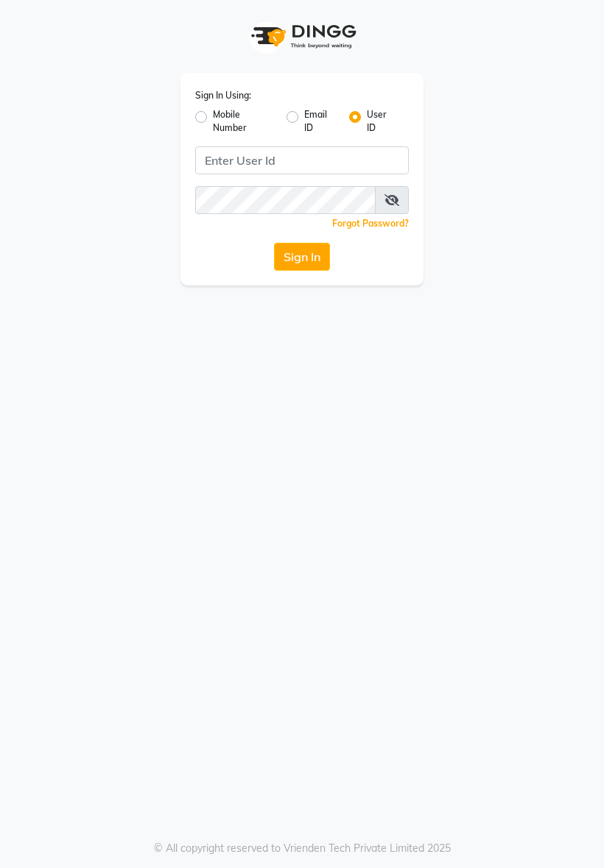  Describe the element at coordinates (302, 256) in the screenshot. I see `button: Sign In` at that location.